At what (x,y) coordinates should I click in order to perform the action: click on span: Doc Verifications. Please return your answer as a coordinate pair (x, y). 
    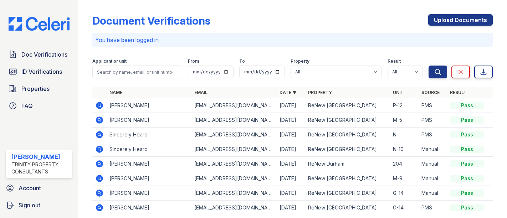
    Looking at the image, I should click on (44, 55).